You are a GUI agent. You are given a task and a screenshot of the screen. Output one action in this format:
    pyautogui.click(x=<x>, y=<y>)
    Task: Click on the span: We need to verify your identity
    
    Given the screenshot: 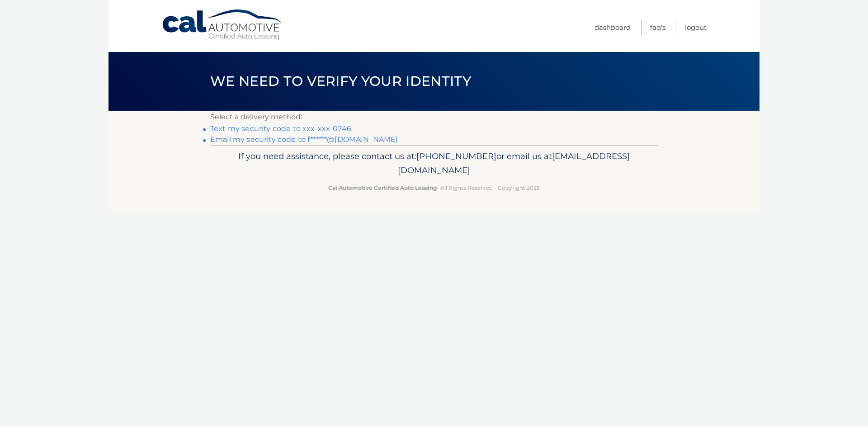 What is the action you would take?
    pyautogui.click(x=341, y=81)
    